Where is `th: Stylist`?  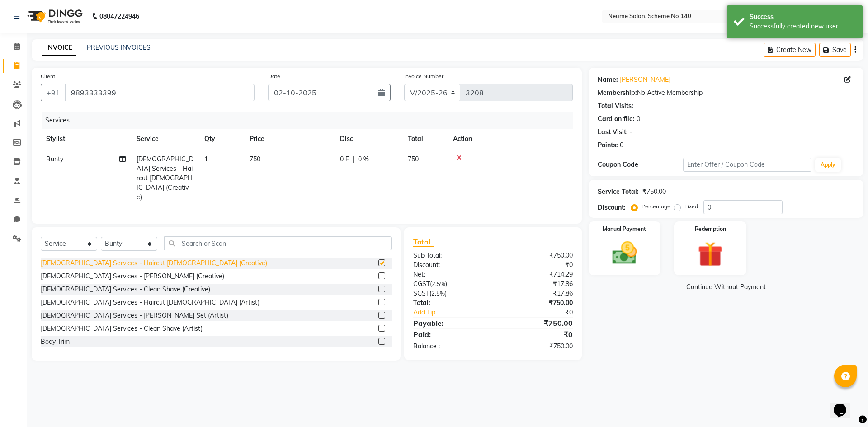
th: Stylist is located at coordinates (86, 139).